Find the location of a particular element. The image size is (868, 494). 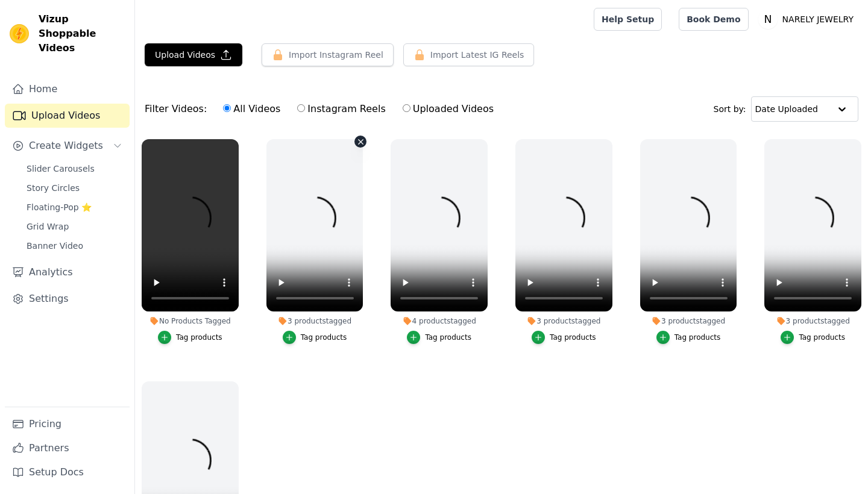

span: Slider Carousels is located at coordinates (60, 169).